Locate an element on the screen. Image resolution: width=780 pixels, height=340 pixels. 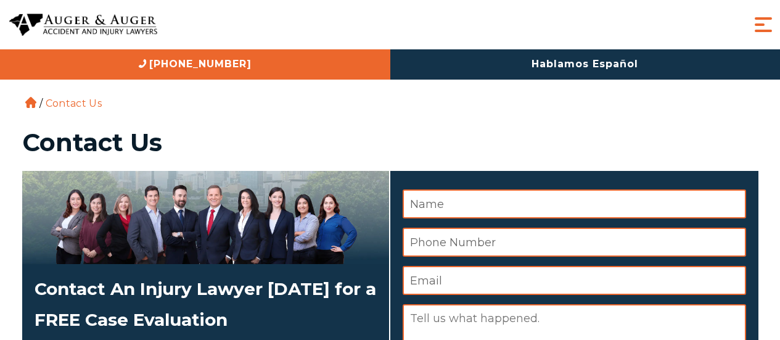
img: Auger & Auger Accident and Injury Lawyers Logo is located at coordinates (83, 25).